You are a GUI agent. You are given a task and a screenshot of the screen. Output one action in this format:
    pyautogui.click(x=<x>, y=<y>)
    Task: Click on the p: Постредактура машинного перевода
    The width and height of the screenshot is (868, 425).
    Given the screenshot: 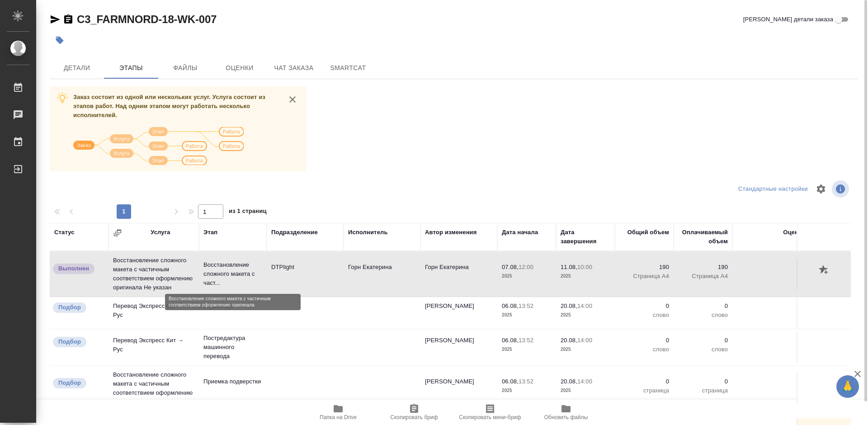 What is the action you would take?
    pyautogui.click(x=233, y=347)
    